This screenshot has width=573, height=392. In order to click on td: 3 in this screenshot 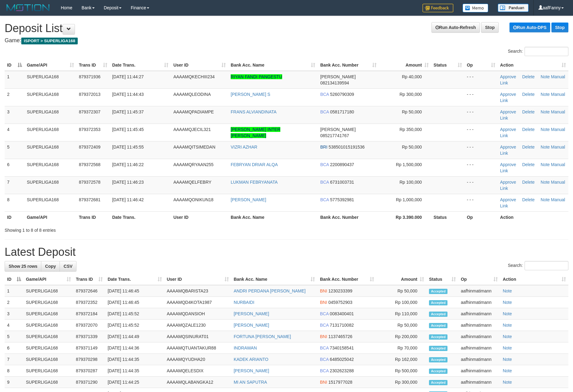, I will do `click(14, 314)`.